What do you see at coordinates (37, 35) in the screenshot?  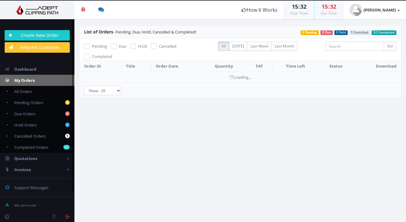 I see `a: Create New Order` at bounding box center [37, 35].